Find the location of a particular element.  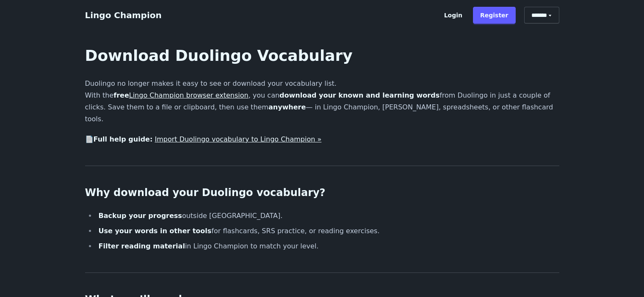

h1: Download Duolingo Vocabulary is located at coordinates (322, 56).